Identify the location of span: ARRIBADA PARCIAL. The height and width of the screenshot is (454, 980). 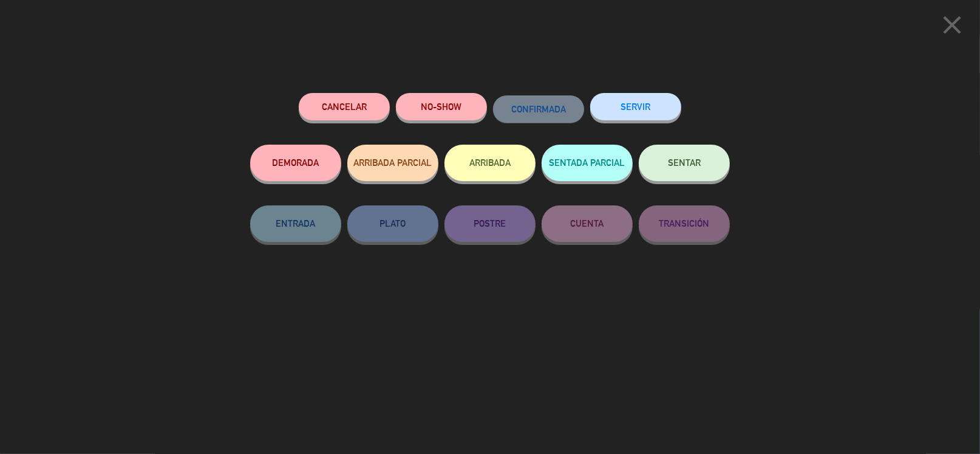
(393, 162).